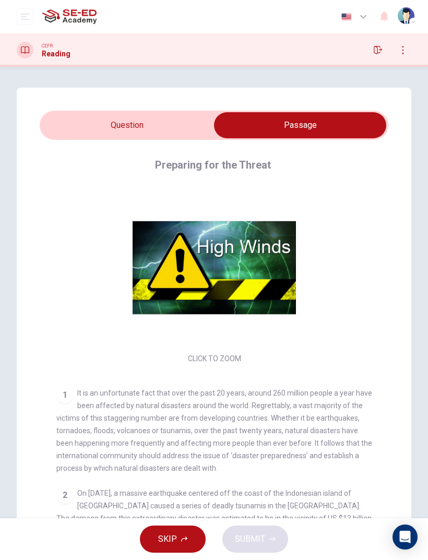  Describe the element at coordinates (214, 431) in the screenshot. I see `span: It is an unfortunate fact that over the past 20 years, around 260 million people a year have been...` at that location.